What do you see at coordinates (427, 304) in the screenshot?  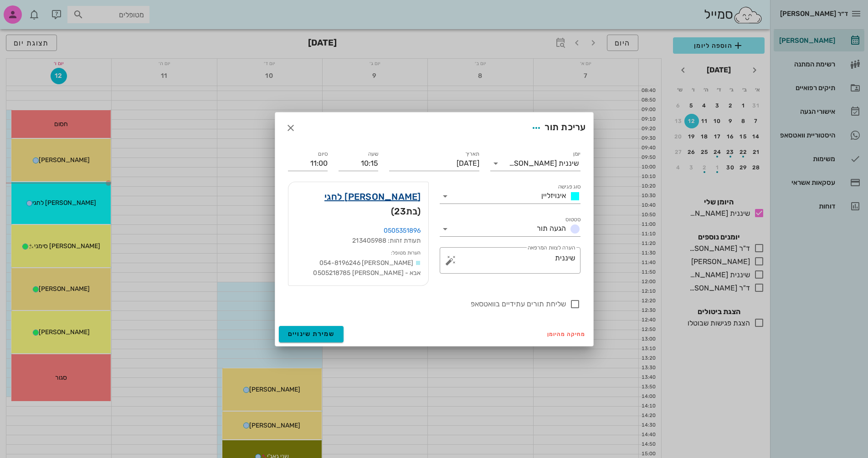 I see `label: שליחת תורים עתידיים בוואטסאפ` at bounding box center [427, 304].